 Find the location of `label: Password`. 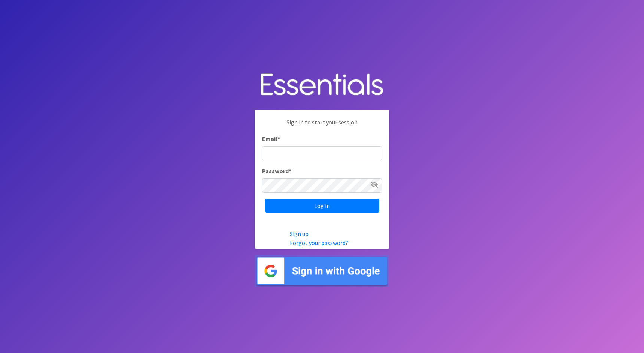

label: Password is located at coordinates (276, 171).